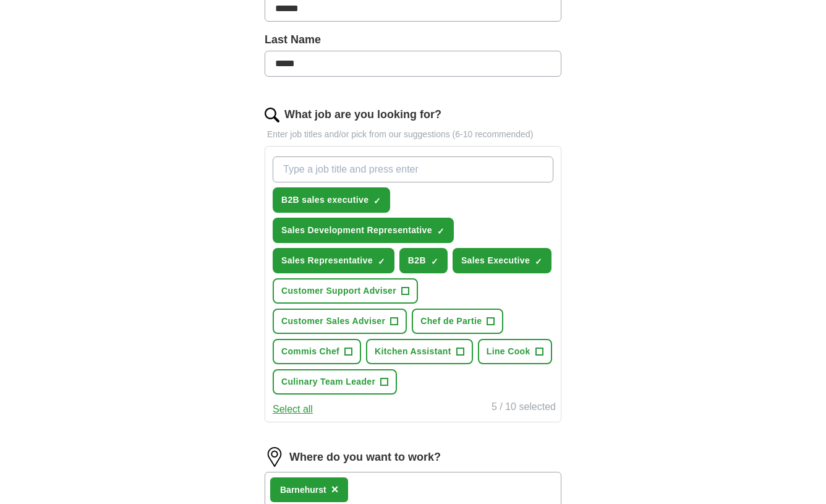 The height and width of the screenshot is (504, 826). What do you see at coordinates (272, 115) in the screenshot?
I see `img: search.png` at bounding box center [272, 115].